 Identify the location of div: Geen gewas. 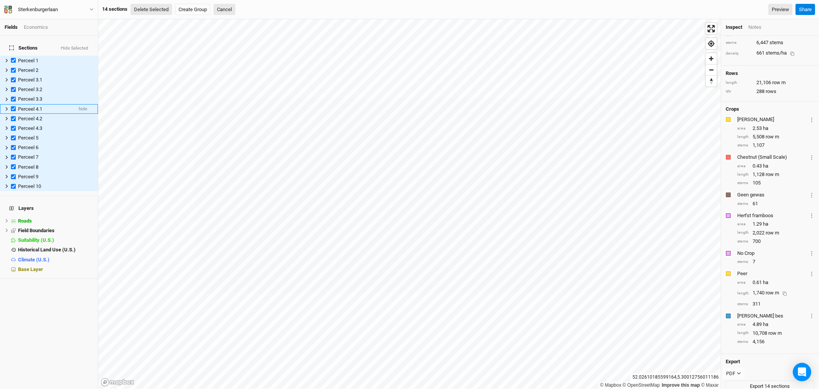
(773, 195).